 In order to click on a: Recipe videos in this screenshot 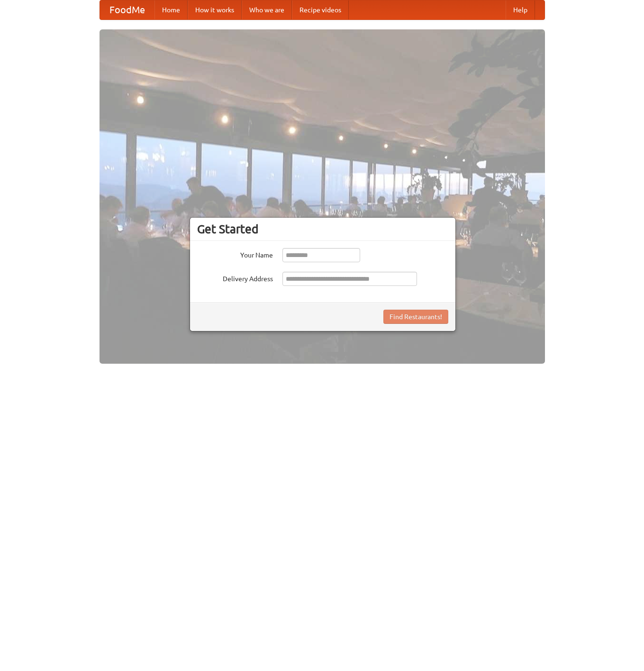, I will do `click(321, 10)`.